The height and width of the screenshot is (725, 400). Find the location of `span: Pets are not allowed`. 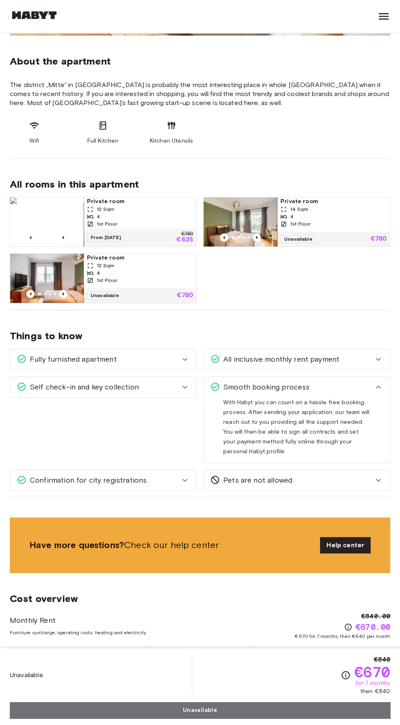

span: Pets are not allowed is located at coordinates (256, 480).